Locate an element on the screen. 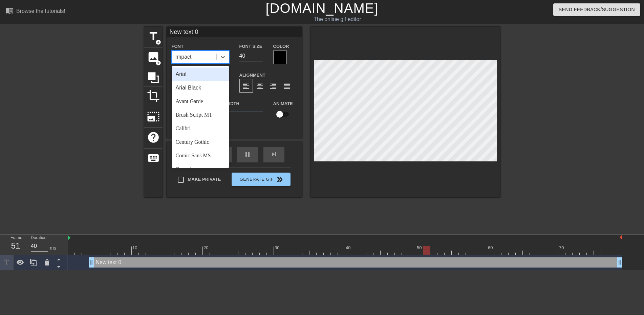 The image size is (644, 315). span: help is located at coordinates (153, 137).